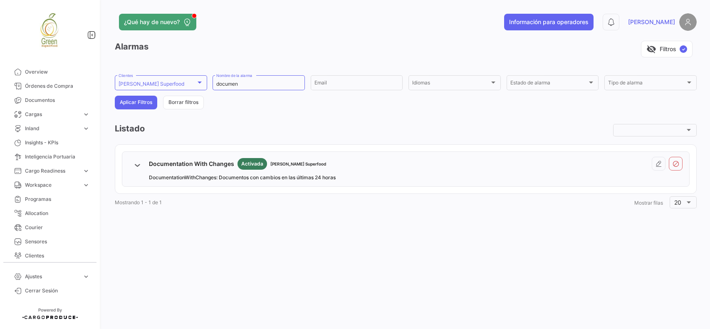  What do you see at coordinates (57, 72) in the screenshot?
I see `span: Overview` at bounding box center [57, 72].